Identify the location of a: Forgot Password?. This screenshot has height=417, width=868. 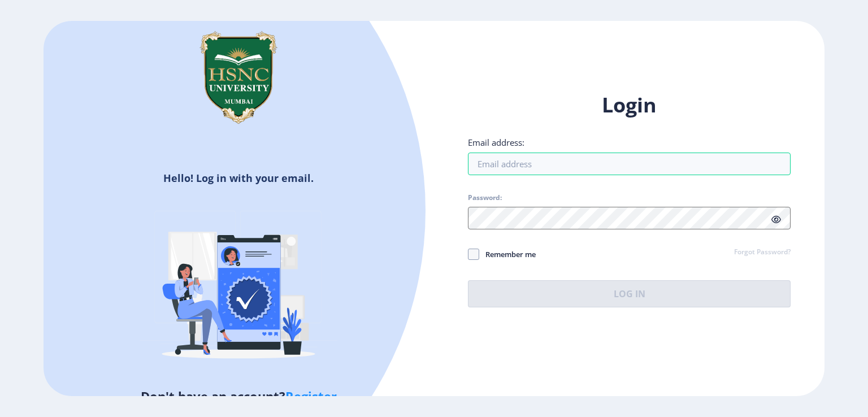
(762, 253).